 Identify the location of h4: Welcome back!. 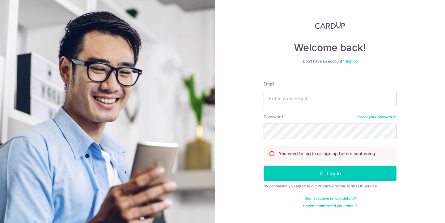
(330, 48).